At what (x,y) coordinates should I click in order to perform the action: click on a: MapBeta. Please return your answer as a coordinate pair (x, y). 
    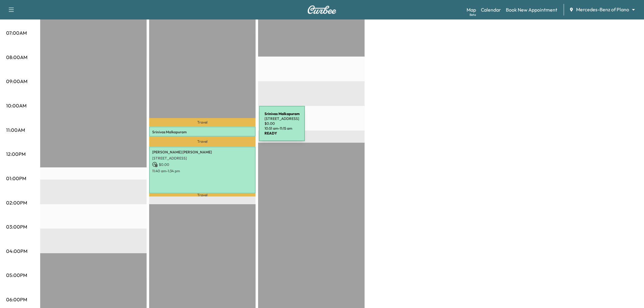
    Looking at the image, I should click on (471, 10).